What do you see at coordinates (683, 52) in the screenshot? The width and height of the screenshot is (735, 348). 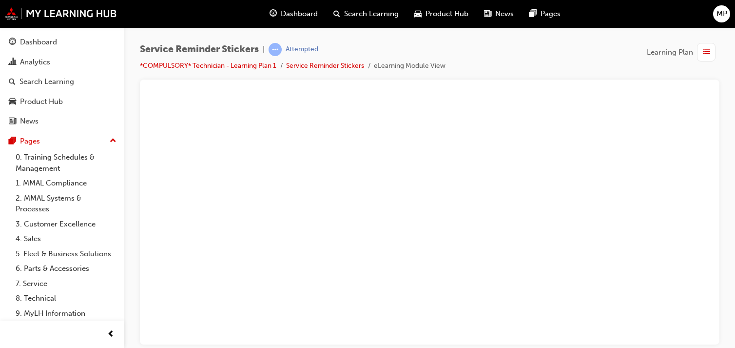 I see `button: Learning Plan` at bounding box center [683, 52].